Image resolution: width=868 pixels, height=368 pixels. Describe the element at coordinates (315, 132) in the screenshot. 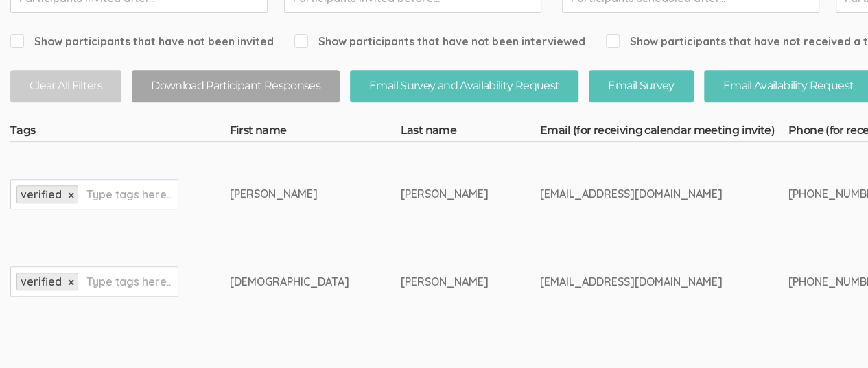

I see `th: First name` at that location.